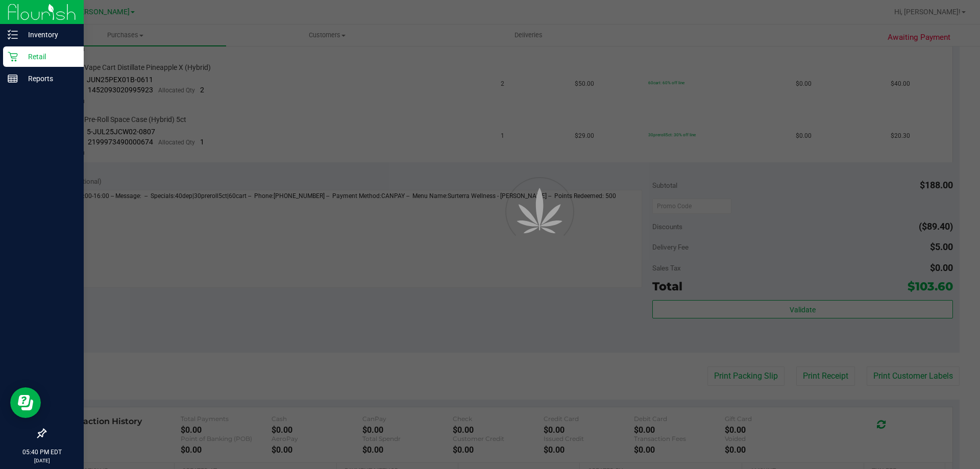 This screenshot has height=469, width=980. I want to click on p: Inventory, so click(48, 35).